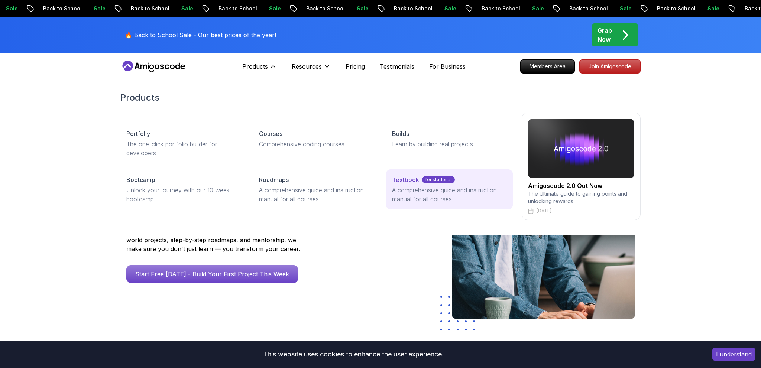  Describe the element at coordinates (381, 98) in the screenshot. I see `h2: Products` at that location.